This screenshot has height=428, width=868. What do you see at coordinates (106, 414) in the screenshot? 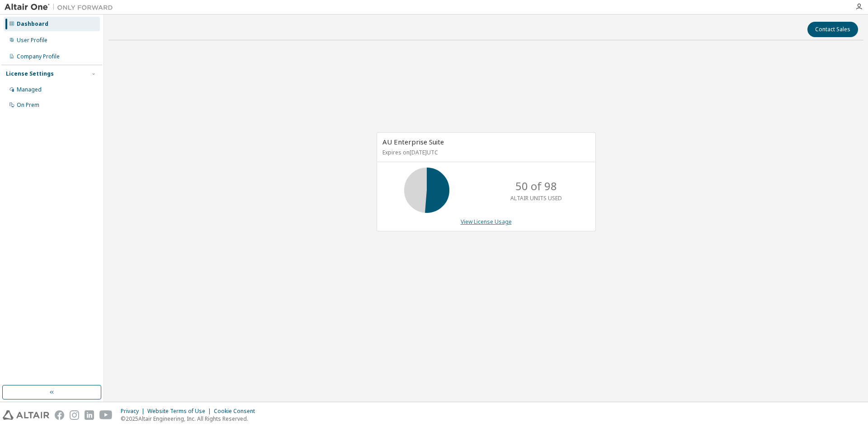
I see `img: youtube.svg` at bounding box center [106, 414].